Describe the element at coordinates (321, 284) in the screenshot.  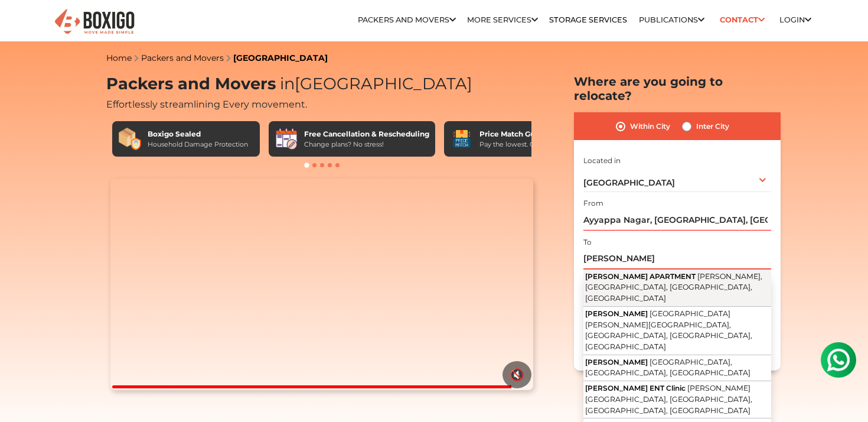
I see `video: Your browser does not support the video tag.` at that location.